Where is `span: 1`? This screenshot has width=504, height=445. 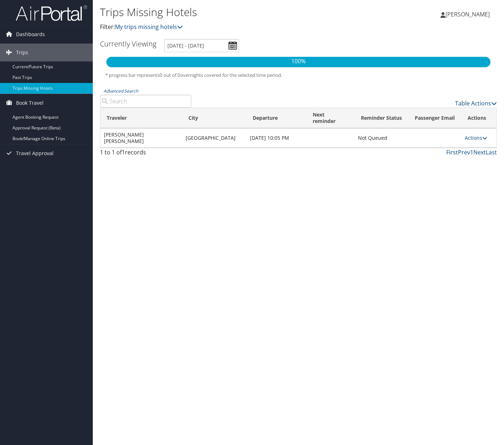 span: 1 is located at coordinates (123, 152).